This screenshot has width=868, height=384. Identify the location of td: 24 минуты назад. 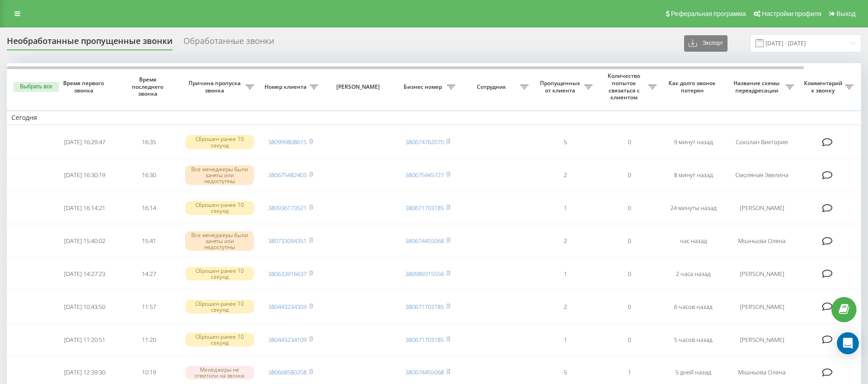
(693, 208).